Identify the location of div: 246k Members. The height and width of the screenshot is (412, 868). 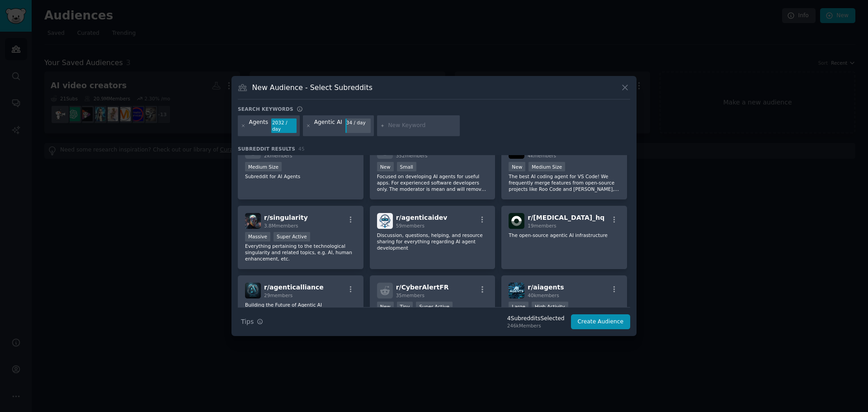
(535, 325).